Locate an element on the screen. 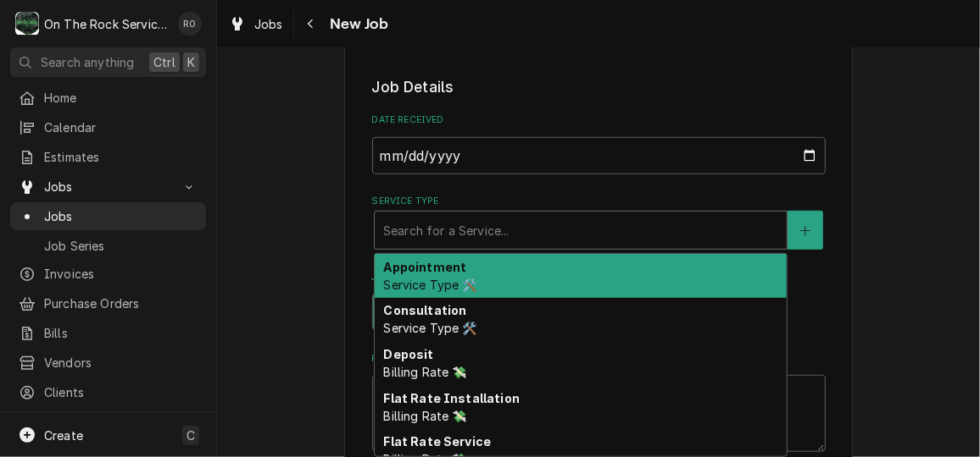 This screenshot has height=457, width=980. span: K is located at coordinates (191, 62).